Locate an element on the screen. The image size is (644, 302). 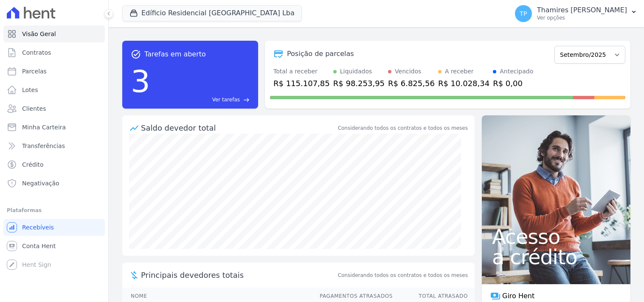
span: Visão Geral is located at coordinates (39, 34).